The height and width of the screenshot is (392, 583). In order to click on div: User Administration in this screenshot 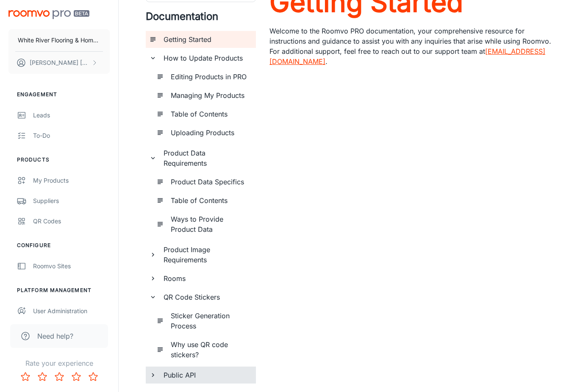, I will do `click(71, 311)`.